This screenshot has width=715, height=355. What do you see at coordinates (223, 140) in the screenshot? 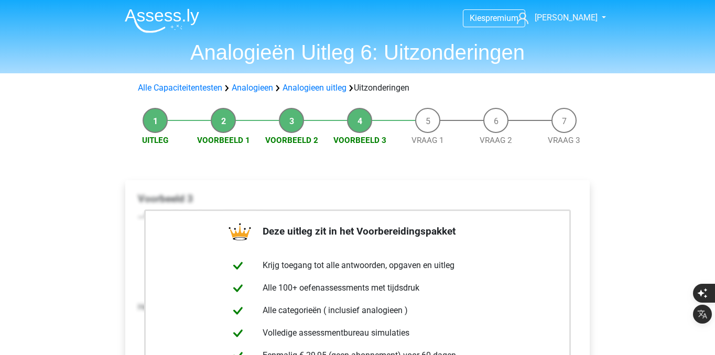
I see `a: Voorbeeld 1` at bounding box center [223, 140].